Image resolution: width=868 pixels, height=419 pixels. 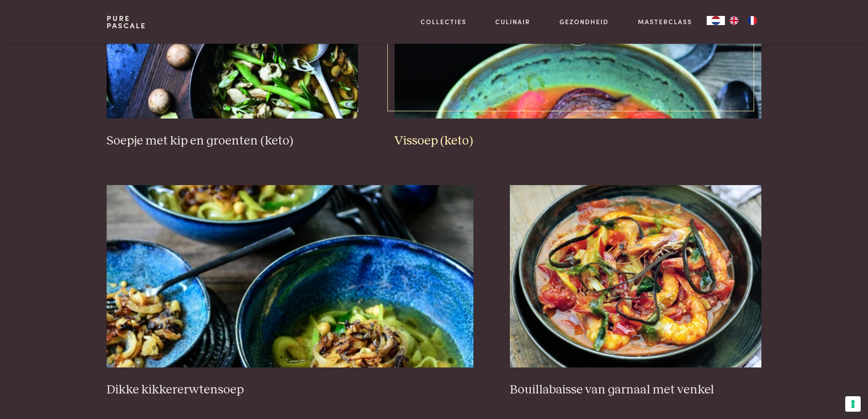 I want to click on h3: Bouillabaisse van garnaal met venkel, so click(x=636, y=389).